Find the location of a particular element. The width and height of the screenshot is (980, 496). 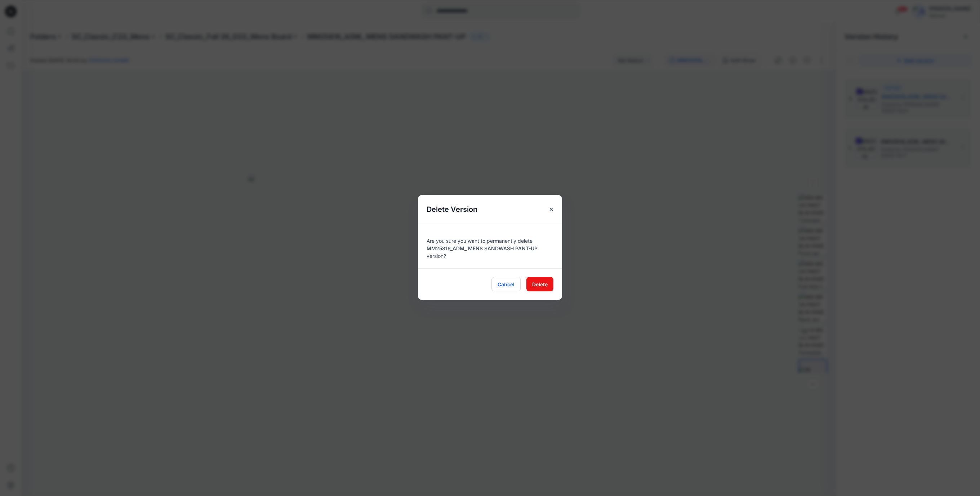

span: MM25816_ADM_ MENS SANDWASH PANT-UP is located at coordinates (482, 248).